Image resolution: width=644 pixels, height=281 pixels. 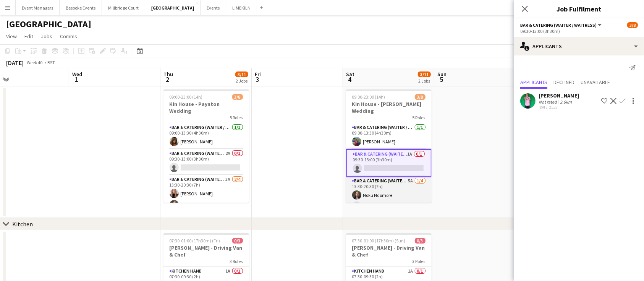 I want to click on span: 5, so click(x=441, y=79).